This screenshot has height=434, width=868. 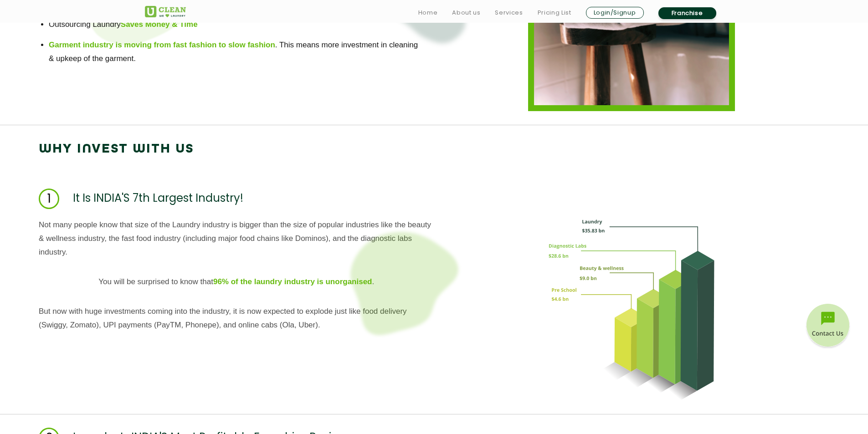 What do you see at coordinates (292, 281) in the screenshot?
I see `b: 96% of the laundry industry is unorganised` at bounding box center [292, 281].